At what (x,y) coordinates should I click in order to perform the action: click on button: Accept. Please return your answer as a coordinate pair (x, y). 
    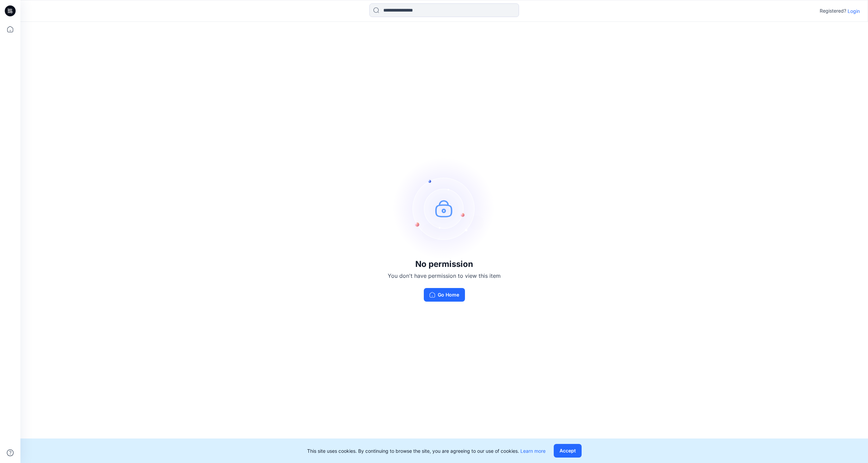
    Looking at the image, I should click on (568, 450).